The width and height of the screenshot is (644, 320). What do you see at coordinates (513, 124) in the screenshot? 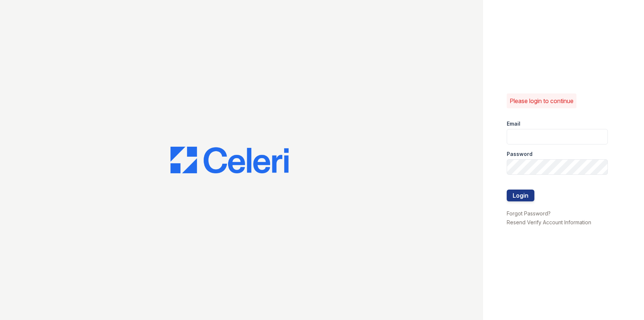
I see `label: Email` at bounding box center [513, 124].